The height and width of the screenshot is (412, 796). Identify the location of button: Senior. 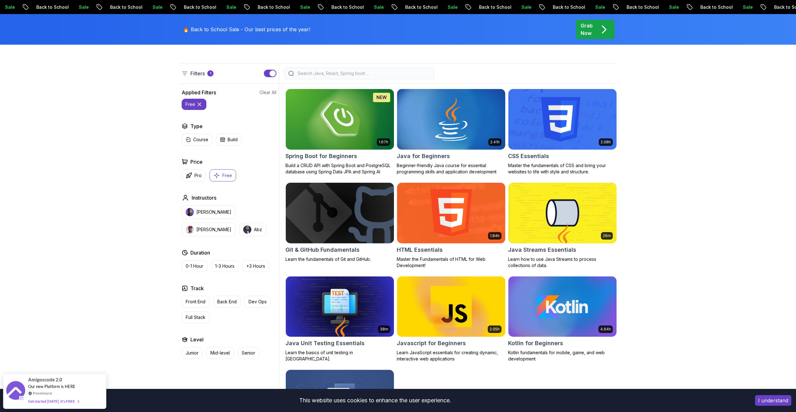
(248, 353).